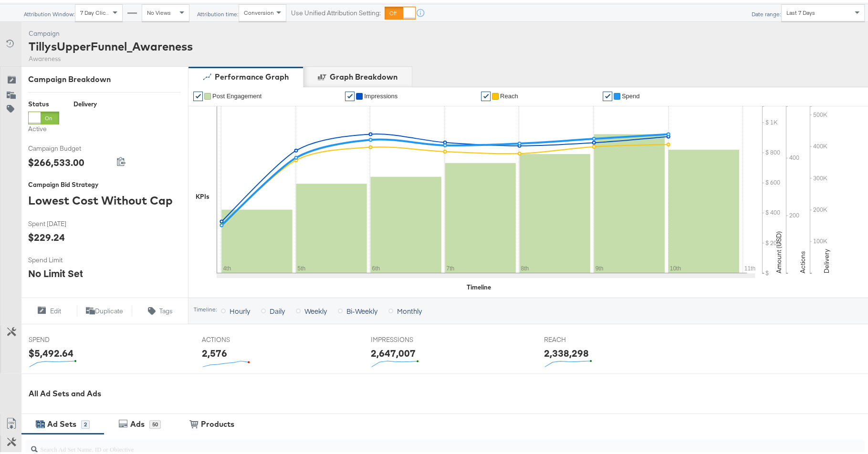 This screenshot has height=454, width=868. Describe the element at coordinates (49, 308) in the screenshot. I see `button: Edit` at that location.